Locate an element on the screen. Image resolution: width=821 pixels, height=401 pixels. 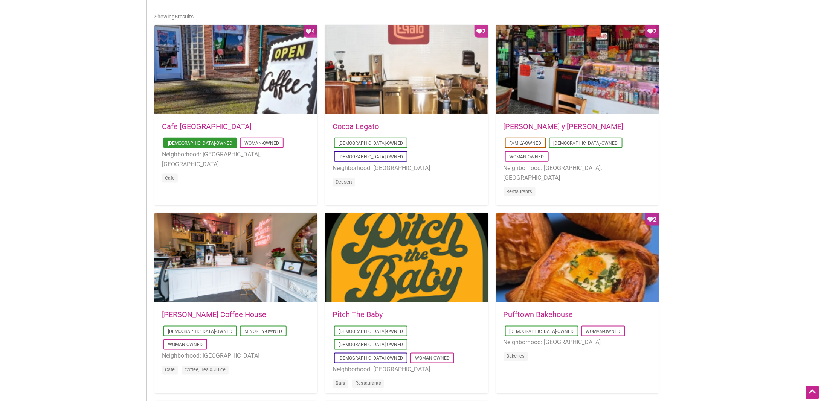
a: Pufftown Bakehouse is located at coordinates (538, 315).